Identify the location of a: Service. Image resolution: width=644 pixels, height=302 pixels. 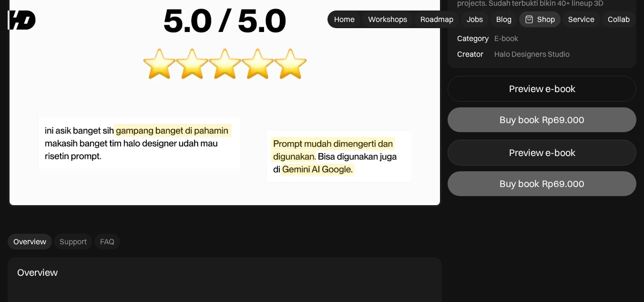
(581, 19).